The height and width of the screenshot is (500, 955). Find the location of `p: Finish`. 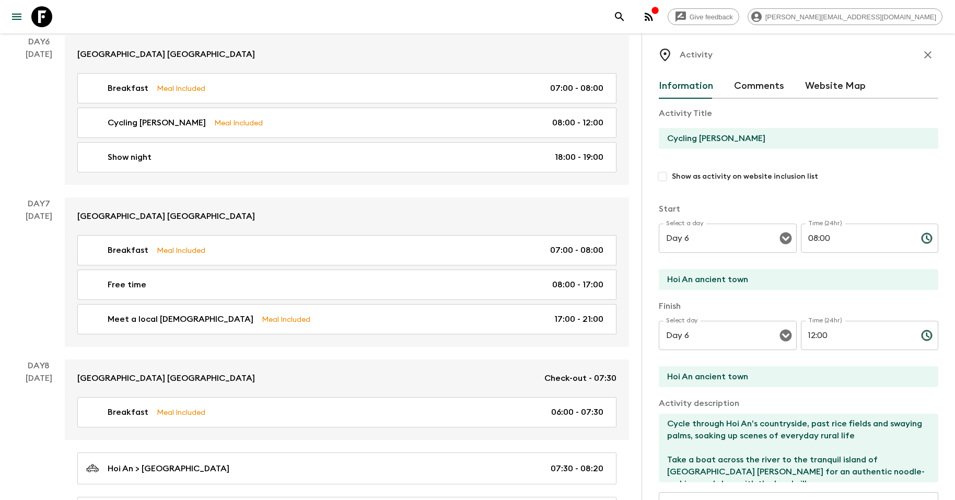

p: Finish is located at coordinates (798, 306).